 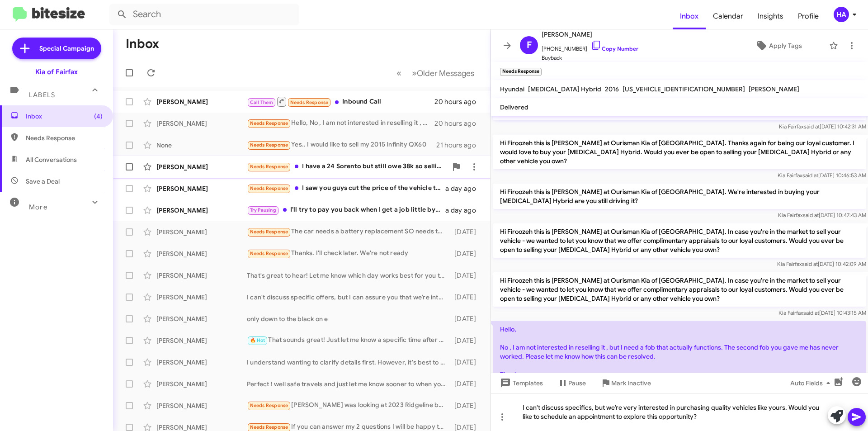 What do you see at coordinates (443, 72) in the screenshot?
I see `button: Next` at bounding box center [443, 72].